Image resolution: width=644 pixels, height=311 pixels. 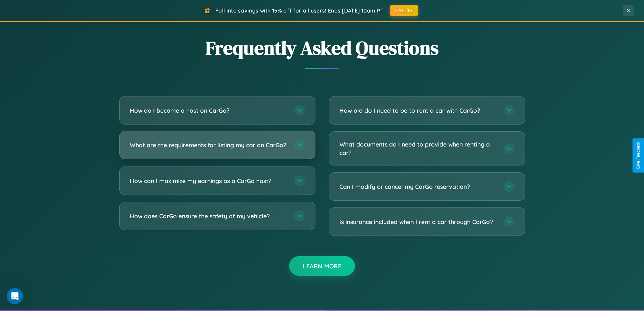 What do you see at coordinates (418, 148) in the screenshot?
I see `h3: What documents do I need to provide when renting a car?` at bounding box center [418, 148].